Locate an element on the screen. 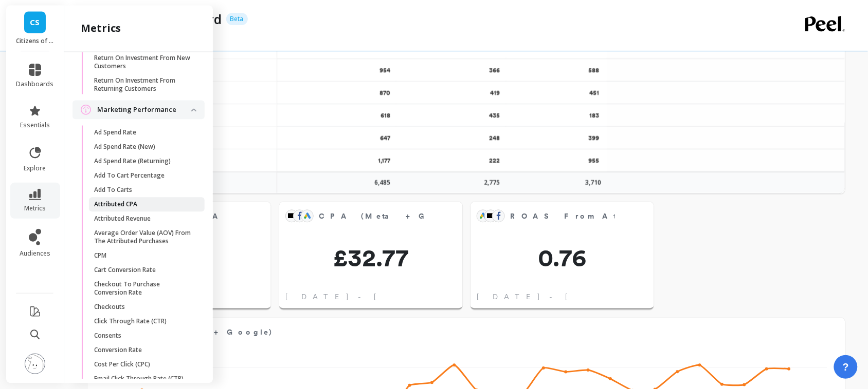 This screenshot has height=389, width=868. p: 2,775 is located at coordinates (491, 183).